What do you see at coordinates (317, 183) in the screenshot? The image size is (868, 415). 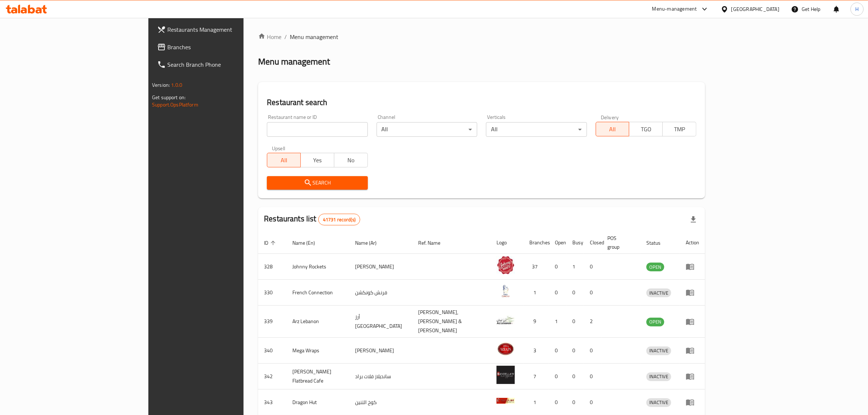 I see `span: Search` at bounding box center [317, 183].